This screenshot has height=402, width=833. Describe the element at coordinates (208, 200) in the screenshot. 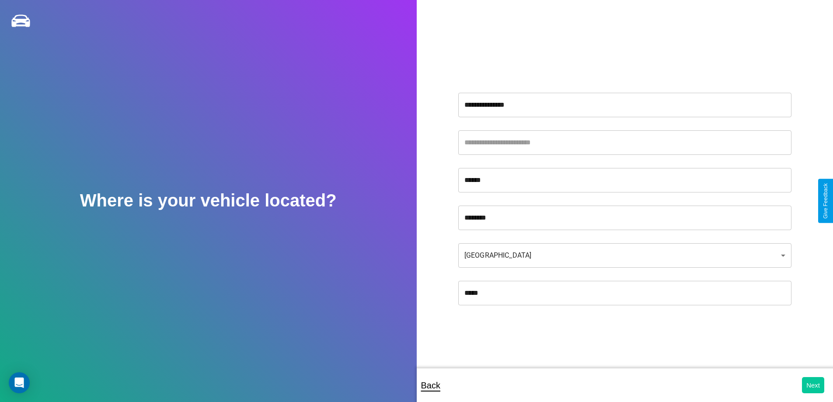

I see `h2: Where is your vehicle located?` at that location.